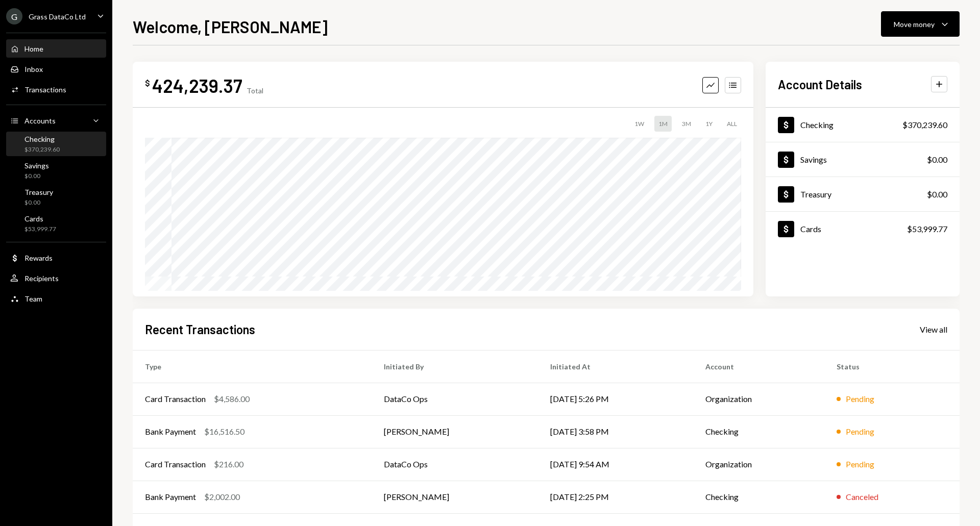 The image size is (980, 526). I want to click on a: Transactions, so click(56, 89).